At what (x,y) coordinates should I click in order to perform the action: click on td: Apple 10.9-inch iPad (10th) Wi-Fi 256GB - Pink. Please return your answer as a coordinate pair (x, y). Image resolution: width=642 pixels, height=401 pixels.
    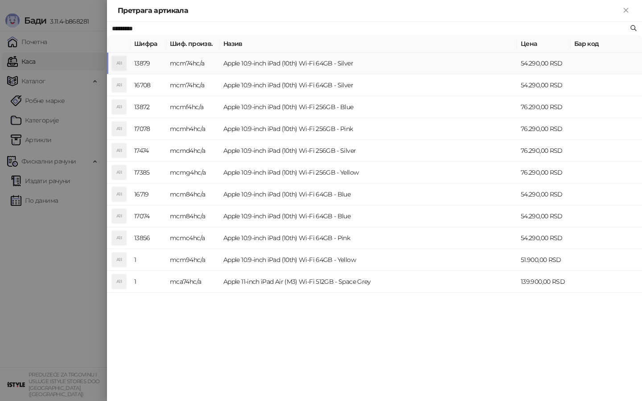
    Looking at the image, I should click on (368, 129).